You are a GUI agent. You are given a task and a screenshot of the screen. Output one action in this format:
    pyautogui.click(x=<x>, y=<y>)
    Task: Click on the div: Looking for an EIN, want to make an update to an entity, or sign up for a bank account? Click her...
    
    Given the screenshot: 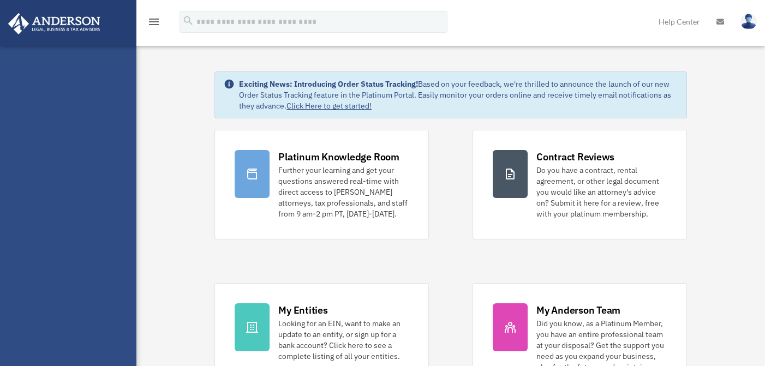 What is the action you would take?
    pyautogui.click(x=343, y=340)
    